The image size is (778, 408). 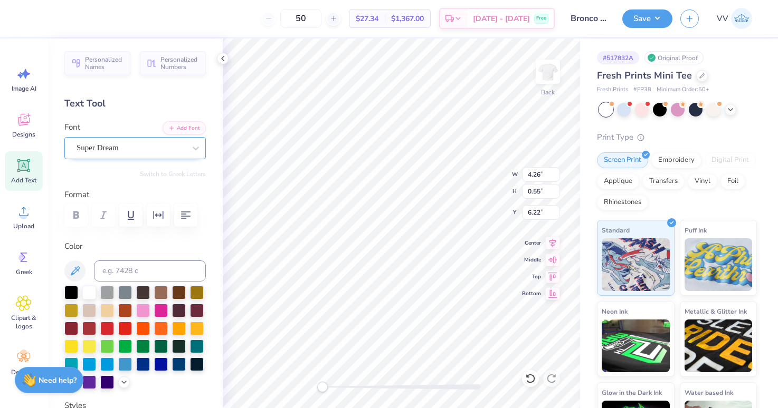 What do you see at coordinates (24, 89) in the screenshot?
I see `span: Image AI` at bounding box center [24, 89].